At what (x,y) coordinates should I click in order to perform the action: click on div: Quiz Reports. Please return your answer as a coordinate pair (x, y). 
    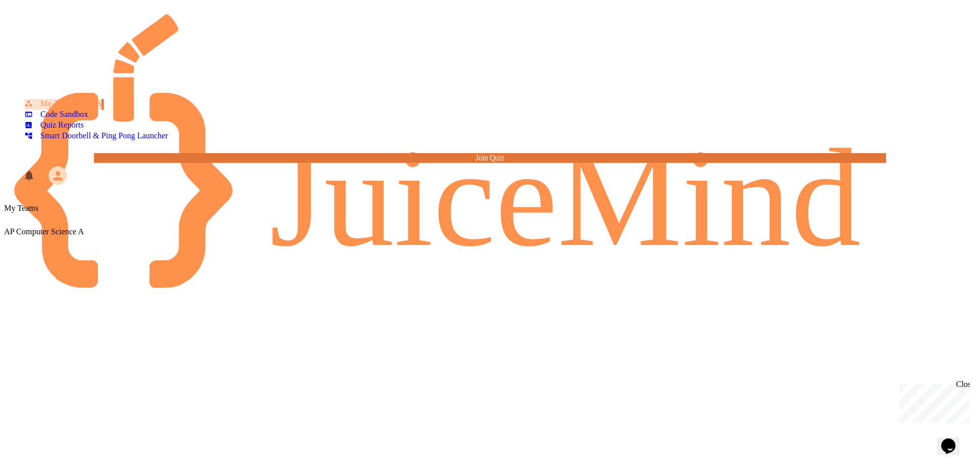
    Looking at the image, I should click on (54, 125).